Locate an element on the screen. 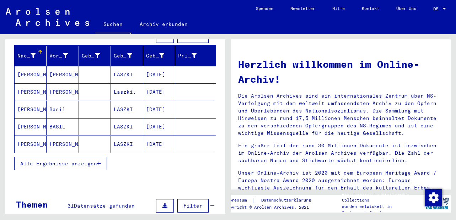 The width and height of the screenshot is (456, 220). p: Unser Online-Archiv ist 2020 mit dem European Heritage Award / Europa Nostra Award 2020 ausgezeic... is located at coordinates (341, 181).